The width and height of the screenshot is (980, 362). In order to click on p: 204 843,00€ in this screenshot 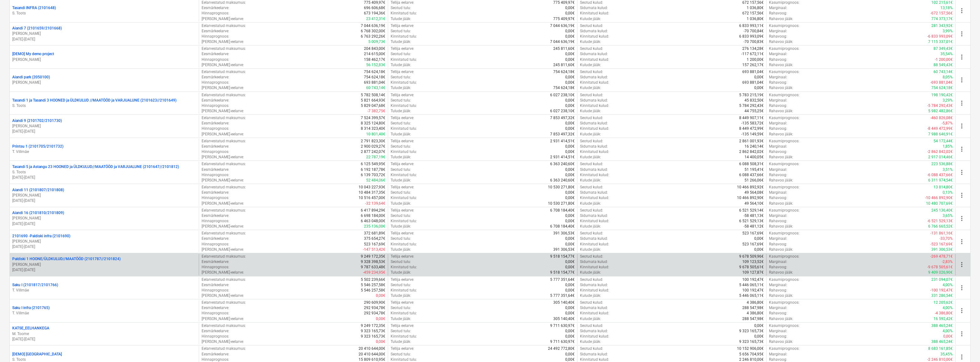, I will do `click(375, 48)`.